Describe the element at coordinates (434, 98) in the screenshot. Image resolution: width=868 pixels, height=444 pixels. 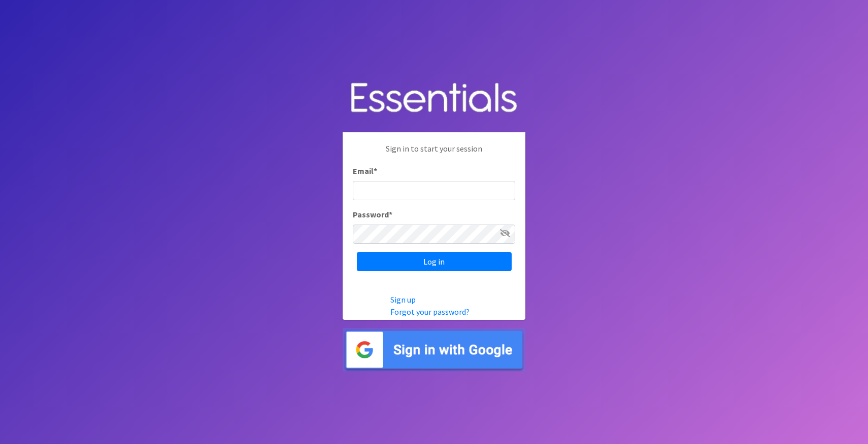
I see `img: Human Essentials` at that location.